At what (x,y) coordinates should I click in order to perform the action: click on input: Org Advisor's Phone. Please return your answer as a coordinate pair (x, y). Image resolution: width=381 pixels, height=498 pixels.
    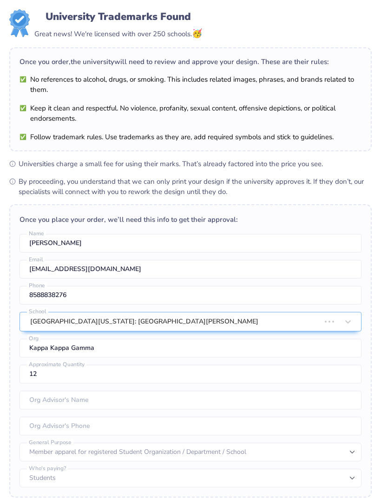
    Looking at the image, I should click on (190, 426).